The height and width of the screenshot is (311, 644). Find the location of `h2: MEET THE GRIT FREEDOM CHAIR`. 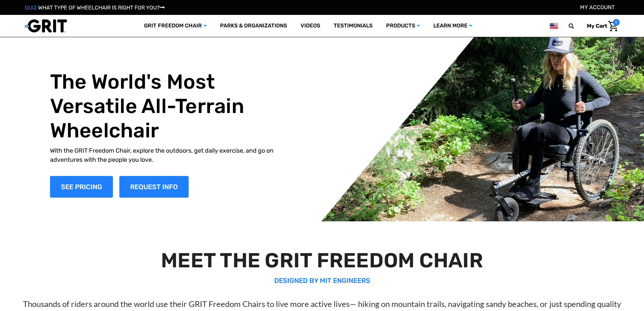

h2: MEET THE GRIT FREEDOM CHAIR is located at coordinates (322, 261).